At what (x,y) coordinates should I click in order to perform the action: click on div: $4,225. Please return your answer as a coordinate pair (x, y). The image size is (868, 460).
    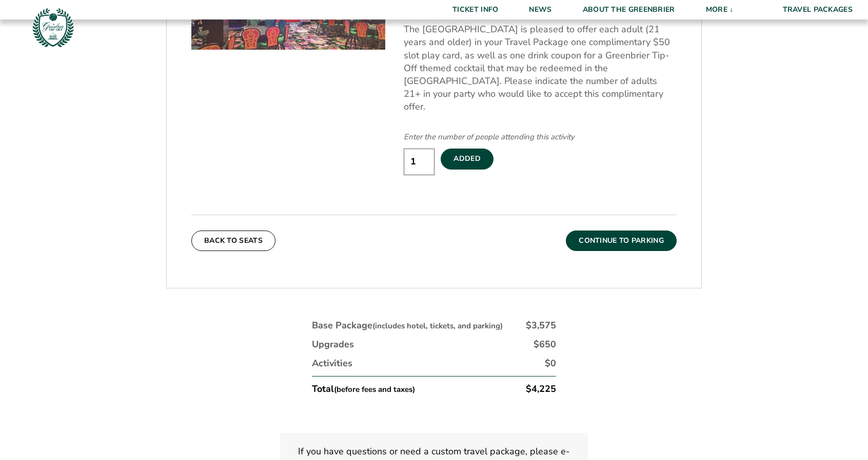
    Looking at the image, I should click on (541, 389).